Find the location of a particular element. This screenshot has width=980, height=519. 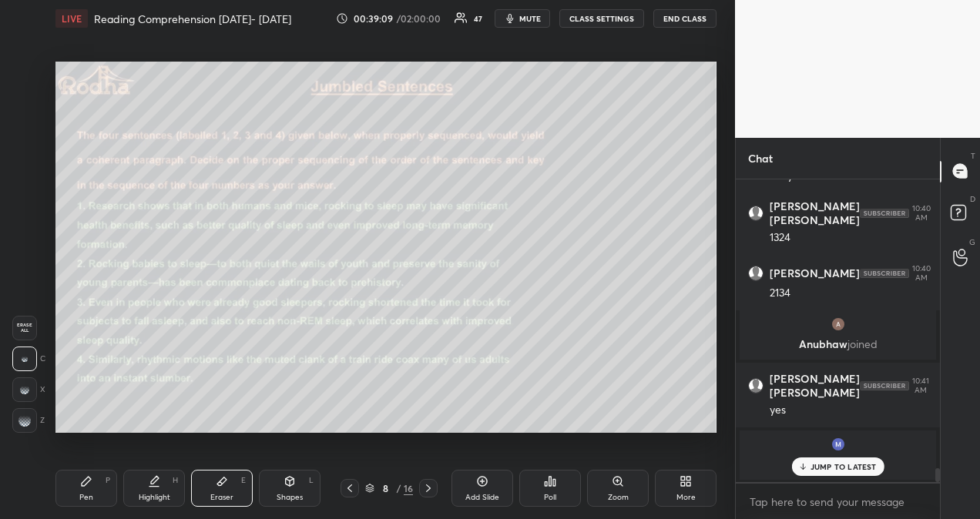

div: C is located at coordinates (29, 359).